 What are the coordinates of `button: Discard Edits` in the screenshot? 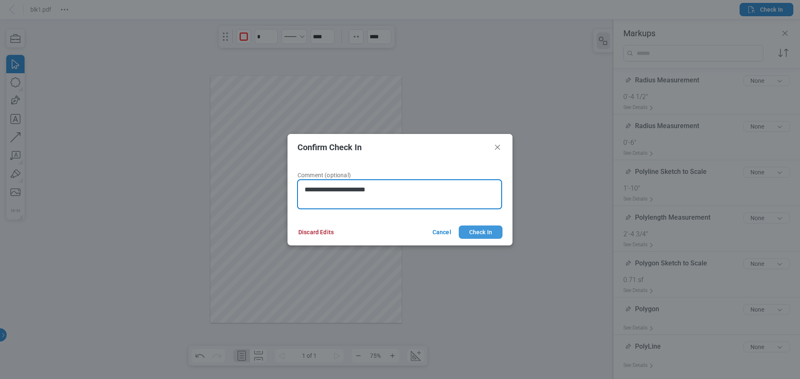 It's located at (316, 232).